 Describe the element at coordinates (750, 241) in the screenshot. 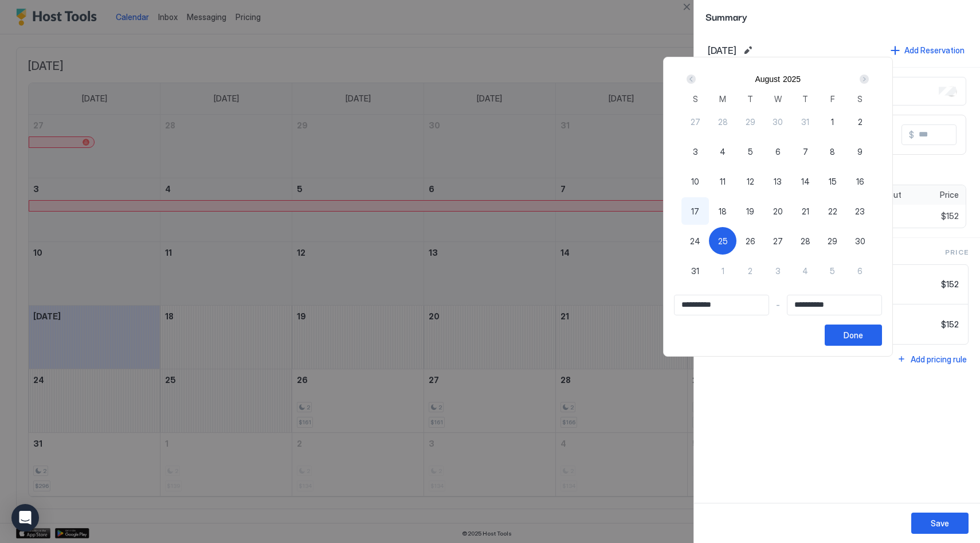

I see `button: 26` at that location.